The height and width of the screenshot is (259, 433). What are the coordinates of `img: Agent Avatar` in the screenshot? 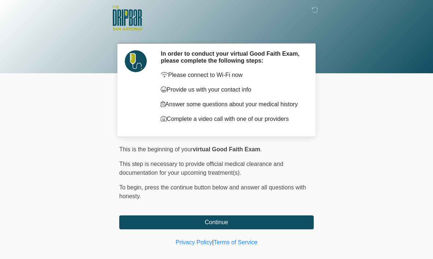 It's located at (136, 61).